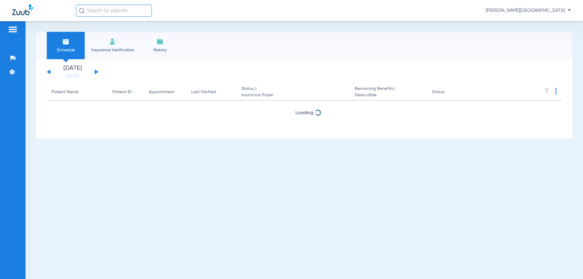 This screenshot has height=279, width=583. I want to click on th: Status, so click(448, 92).